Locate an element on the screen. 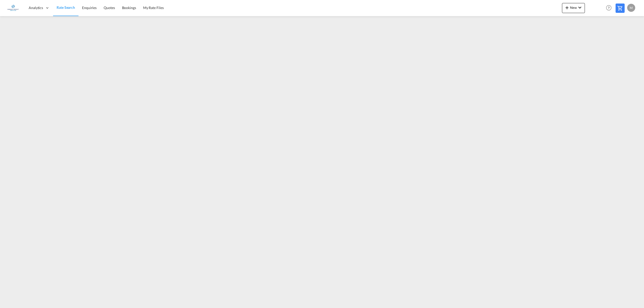 This screenshot has width=644, height=308. span: Rate Search is located at coordinates (66, 7).